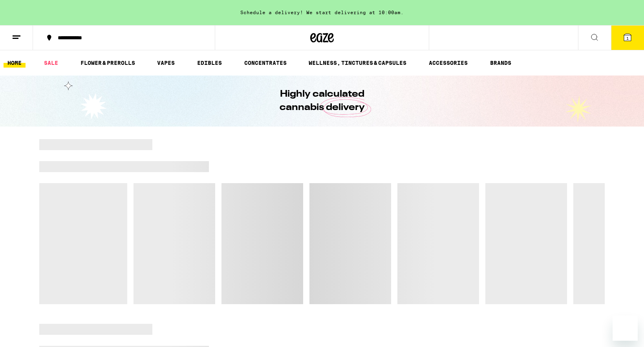 Image resolution: width=644 pixels, height=347 pixels. What do you see at coordinates (501, 63) in the screenshot?
I see `a: BRANDS` at bounding box center [501, 63].